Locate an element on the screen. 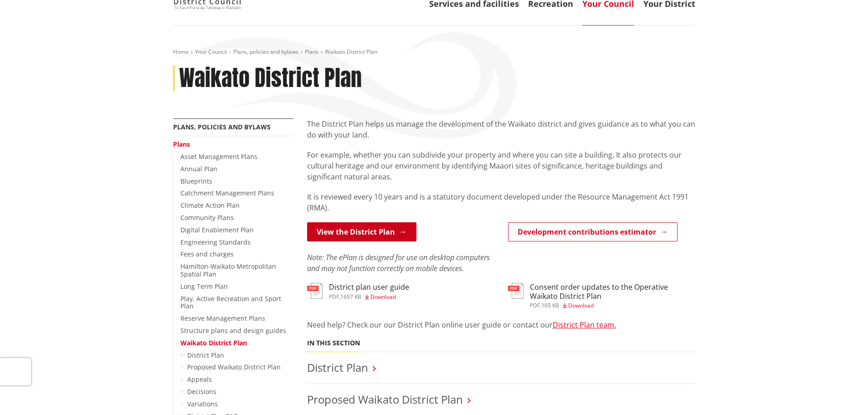 The height and width of the screenshot is (415, 868). a: Engineering Standards is located at coordinates (215, 242).